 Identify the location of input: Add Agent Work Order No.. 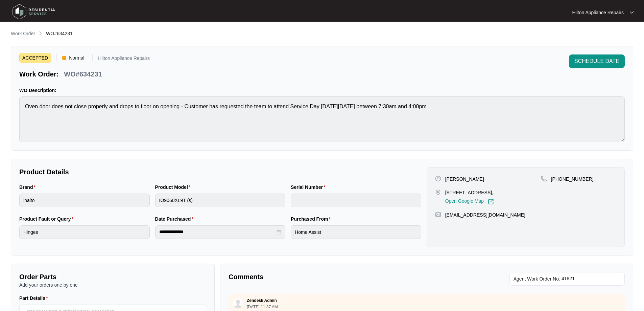
(591, 279).